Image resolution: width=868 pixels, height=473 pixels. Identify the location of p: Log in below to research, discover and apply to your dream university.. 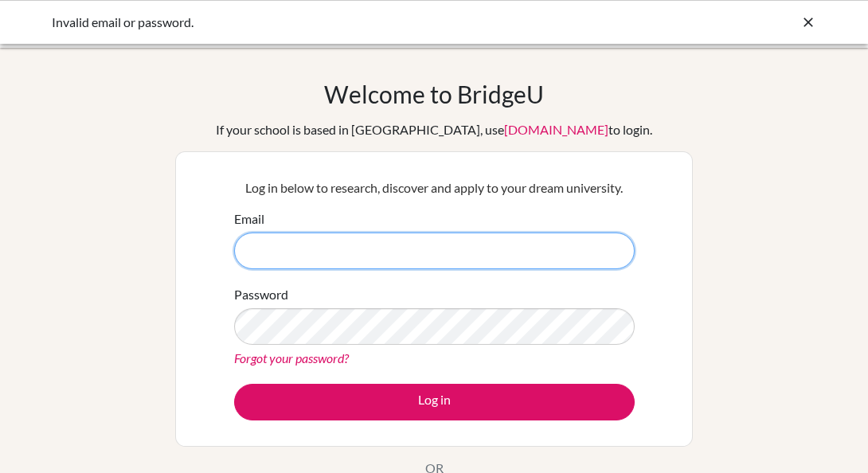
(434, 188).